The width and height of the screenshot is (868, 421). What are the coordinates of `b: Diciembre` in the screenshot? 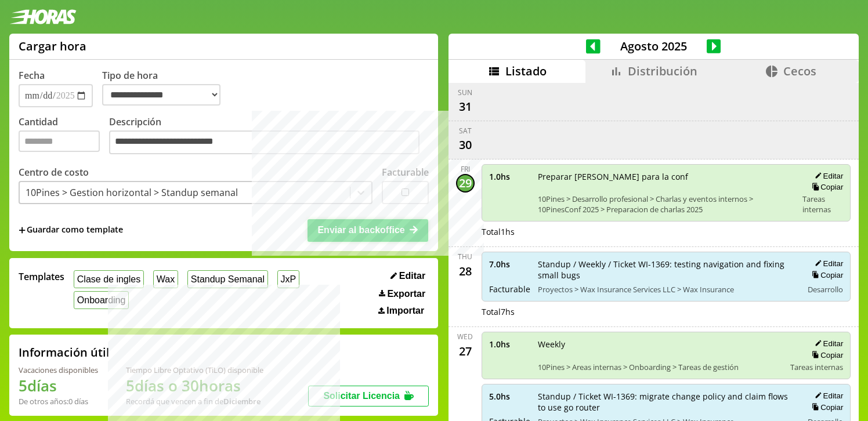 It's located at (242, 402).